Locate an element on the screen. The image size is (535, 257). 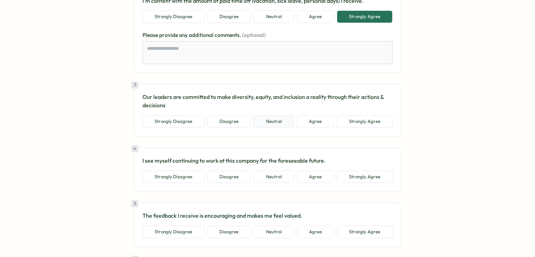
div: 4 is located at coordinates (135, 149).